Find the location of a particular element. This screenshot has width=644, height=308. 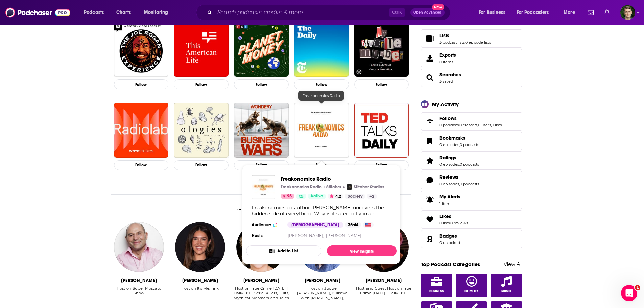

a: Christina Najjar is located at coordinates (200, 247).